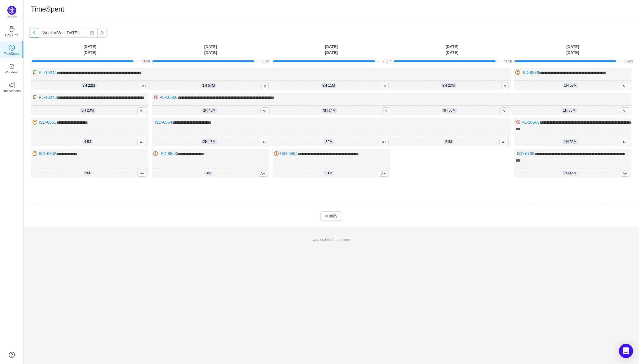  I want to click on p: Workload, so click(12, 72).